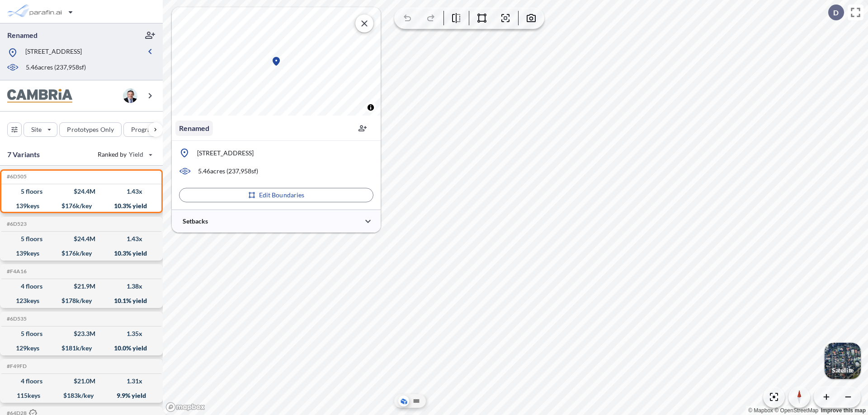  What do you see at coordinates (148, 130) in the screenshot?
I see `button: Program` at bounding box center [148, 130].